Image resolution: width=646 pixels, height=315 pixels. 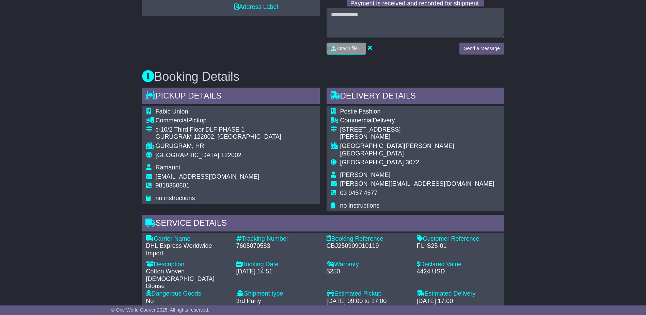 What do you see at coordinates (278, 239) in the screenshot?
I see `div: Tracking Number` at bounding box center [278, 239].